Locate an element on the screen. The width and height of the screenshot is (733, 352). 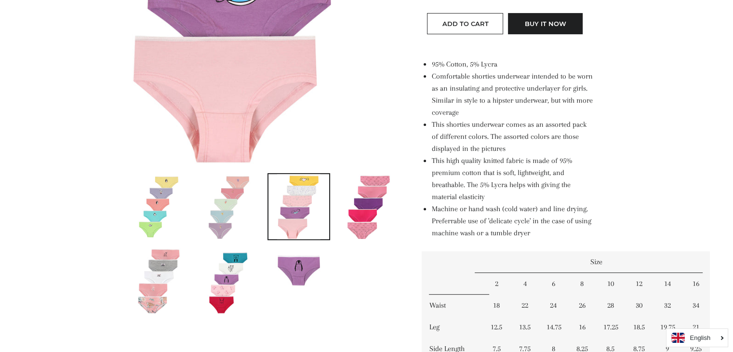
td: 21 is located at coordinates (695, 327).